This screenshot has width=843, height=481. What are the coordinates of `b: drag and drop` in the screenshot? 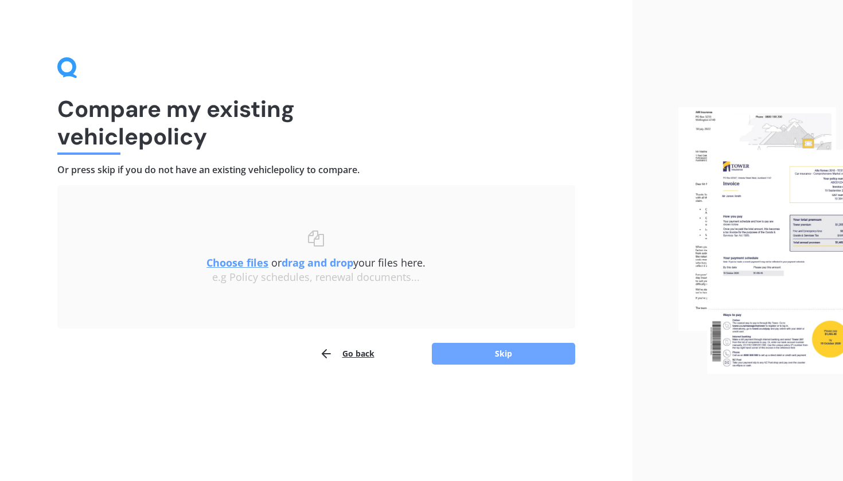 It's located at (317, 263).